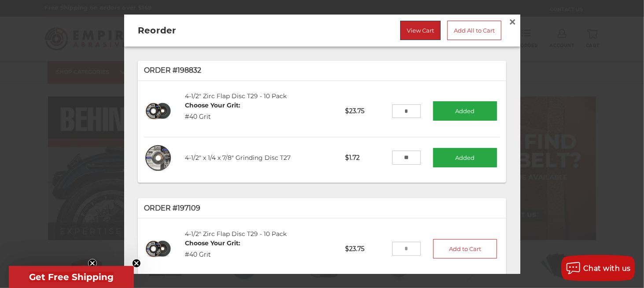 The width and height of the screenshot is (644, 288). I want to click on a: 4-1/2" x 1/4 x 7/8" Grinding Disc T27, so click(237, 158).